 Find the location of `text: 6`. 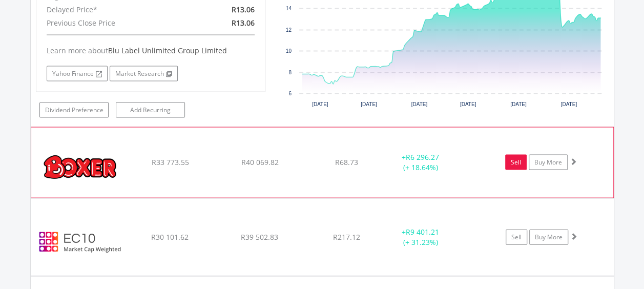

text: 6 is located at coordinates (290, 93).